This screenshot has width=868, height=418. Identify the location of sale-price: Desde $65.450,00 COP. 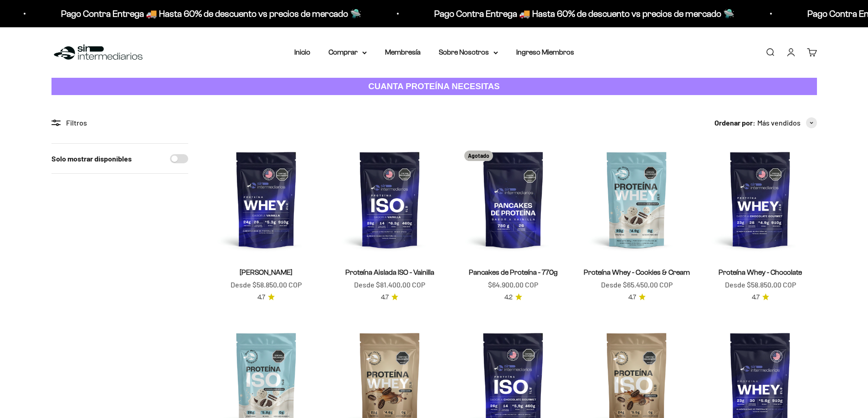
(636, 285).